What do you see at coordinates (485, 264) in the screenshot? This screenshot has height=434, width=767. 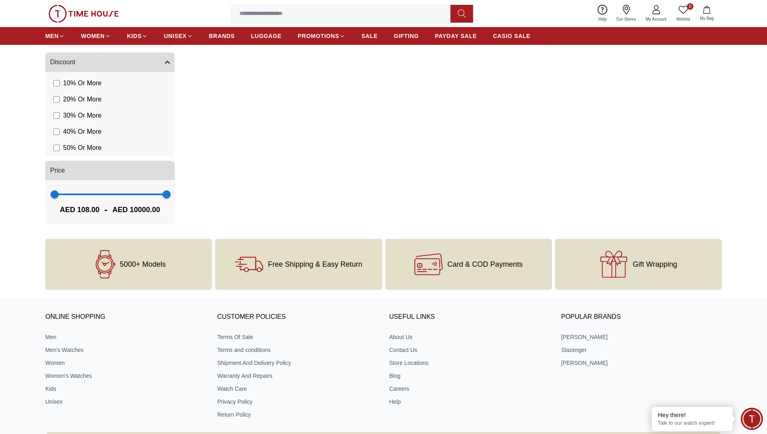 I see `span: Card & COD Payments` at bounding box center [485, 264].